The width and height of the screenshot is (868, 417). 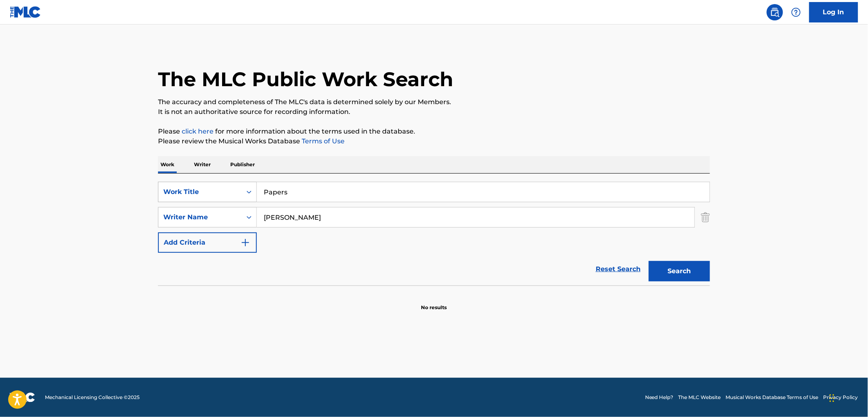 I want to click on p: Writer, so click(x=202, y=165).